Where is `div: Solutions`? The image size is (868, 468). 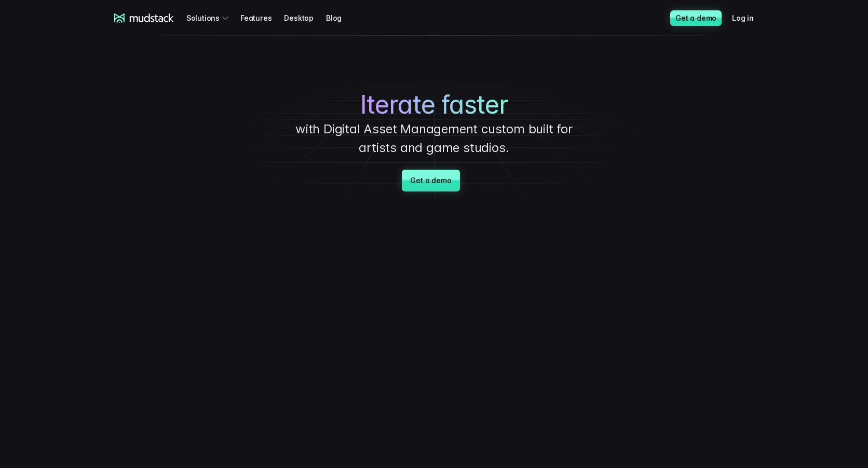 div: Solutions is located at coordinates (209, 18).